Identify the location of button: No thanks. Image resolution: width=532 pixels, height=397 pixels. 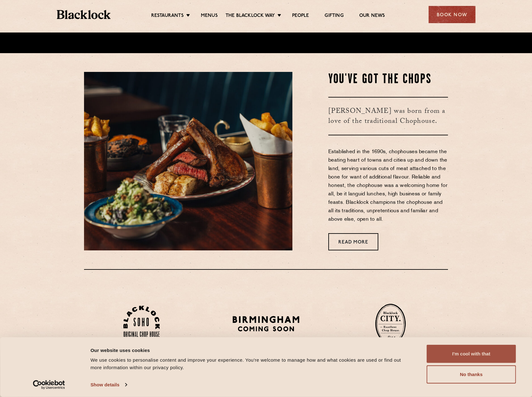
(472, 374).